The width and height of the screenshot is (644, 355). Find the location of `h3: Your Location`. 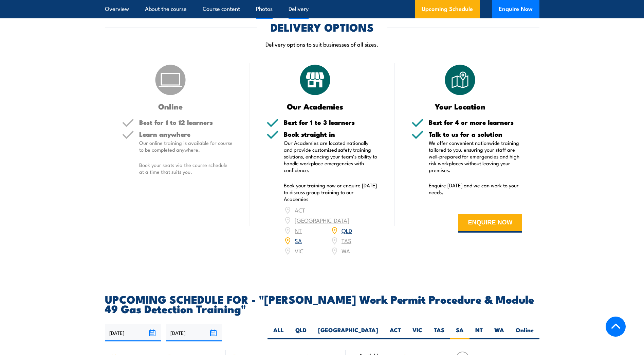

h3: Your Location is located at coordinates (460, 106).